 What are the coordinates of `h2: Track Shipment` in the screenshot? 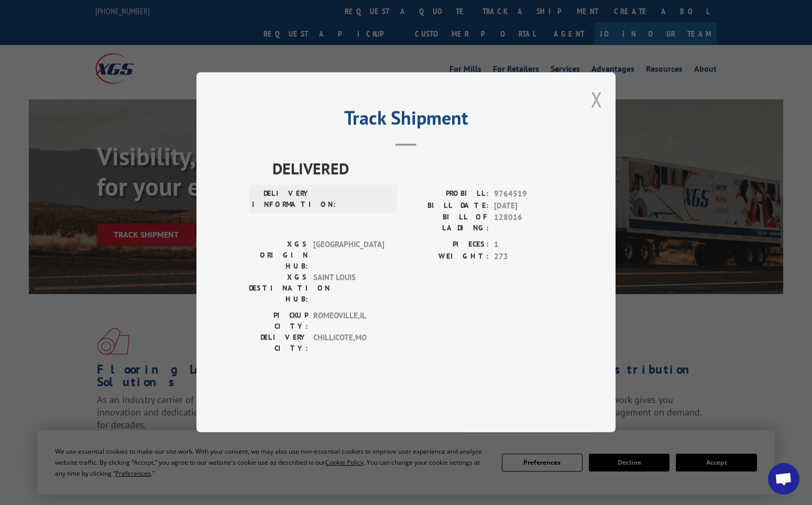 It's located at (406, 120).